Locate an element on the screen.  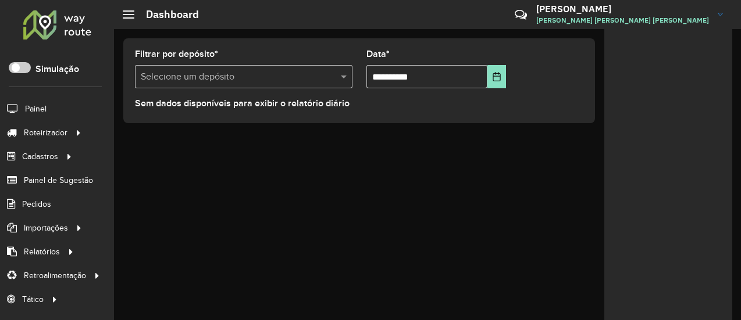
span: Pedidos is located at coordinates (37, 204).